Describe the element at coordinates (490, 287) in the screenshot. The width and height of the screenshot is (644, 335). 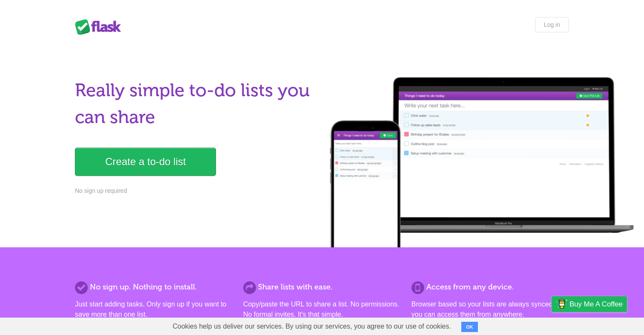
I see `h2: Access from any device.` at that location.